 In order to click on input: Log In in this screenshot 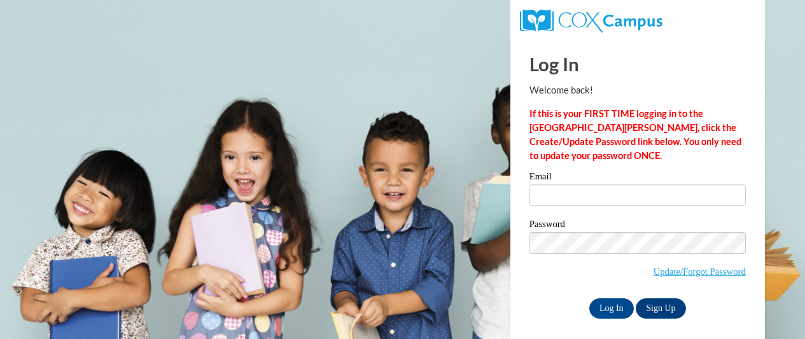, I will do `click(611, 309)`.